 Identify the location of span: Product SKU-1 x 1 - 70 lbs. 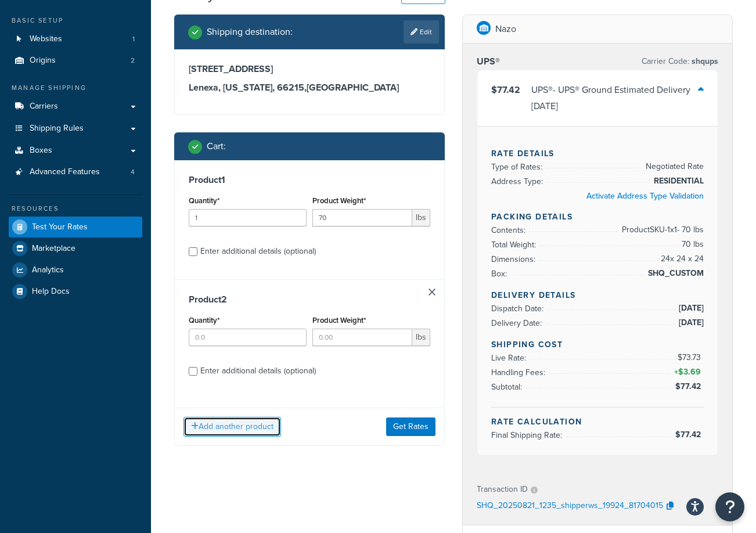
(661, 230).